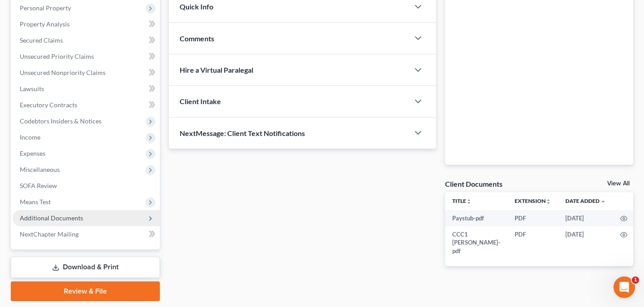 Image resolution: width=644 pixels, height=307 pixels. What do you see at coordinates (38, 186) in the screenshot?
I see `span: SOFA Review` at bounding box center [38, 186].